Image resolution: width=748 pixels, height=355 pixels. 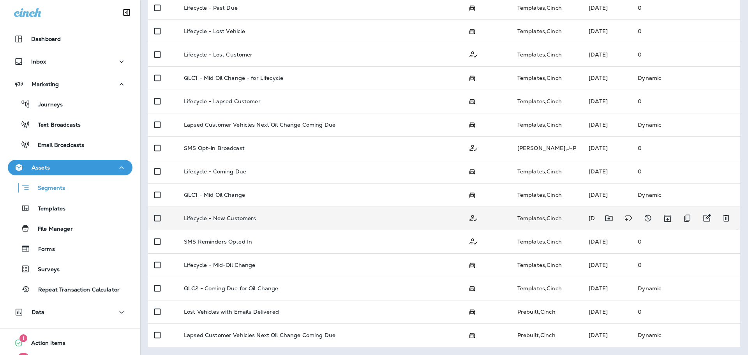 I want to click on p: Lifecycle - Coming Due, so click(x=215, y=171).